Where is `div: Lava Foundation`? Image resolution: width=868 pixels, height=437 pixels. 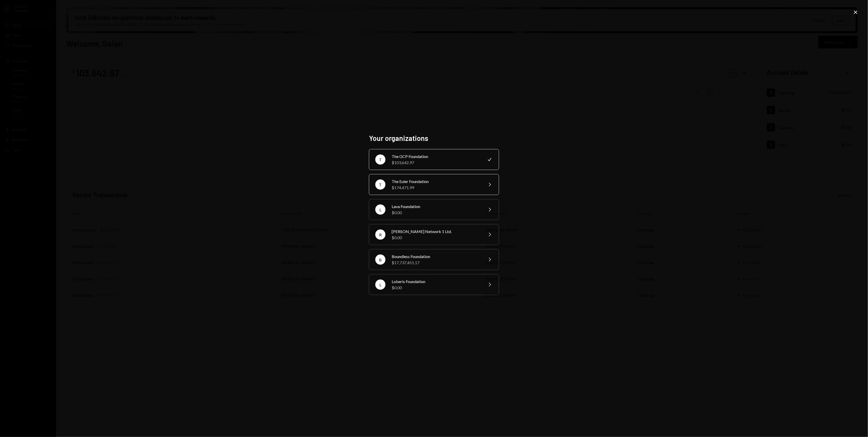 div: Lava Foundation is located at coordinates (436, 207).